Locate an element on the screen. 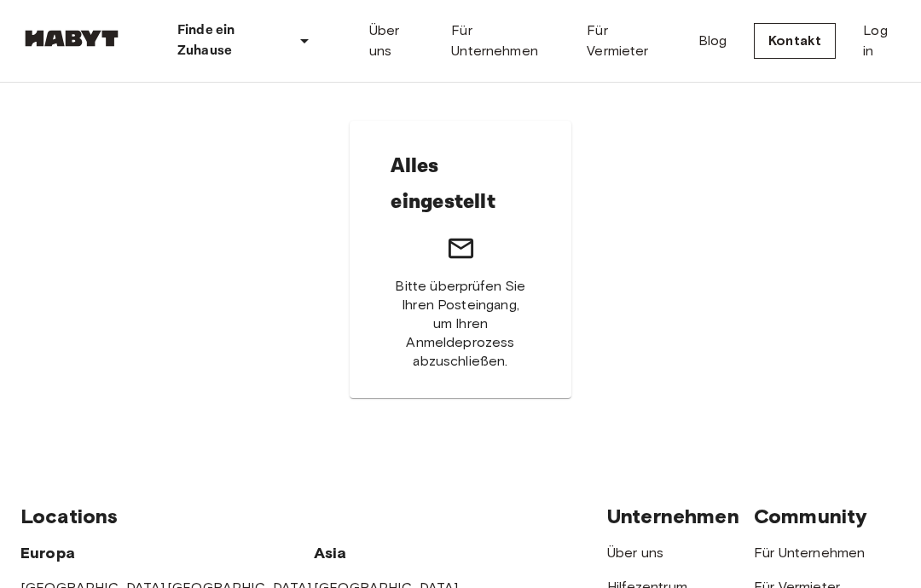  img: Habyt is located at coordinates (71, 38).